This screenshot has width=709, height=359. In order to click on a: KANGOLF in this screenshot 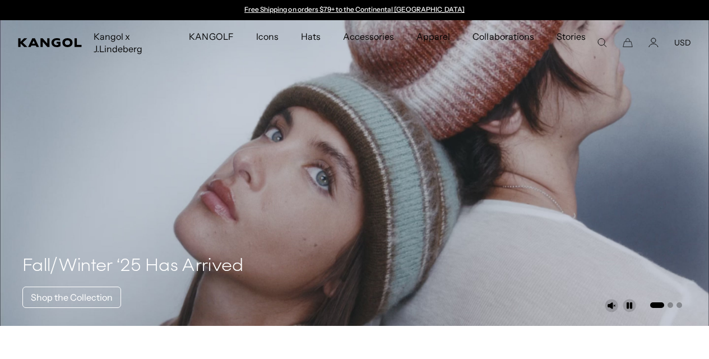, I will do `click(211, 36)`.